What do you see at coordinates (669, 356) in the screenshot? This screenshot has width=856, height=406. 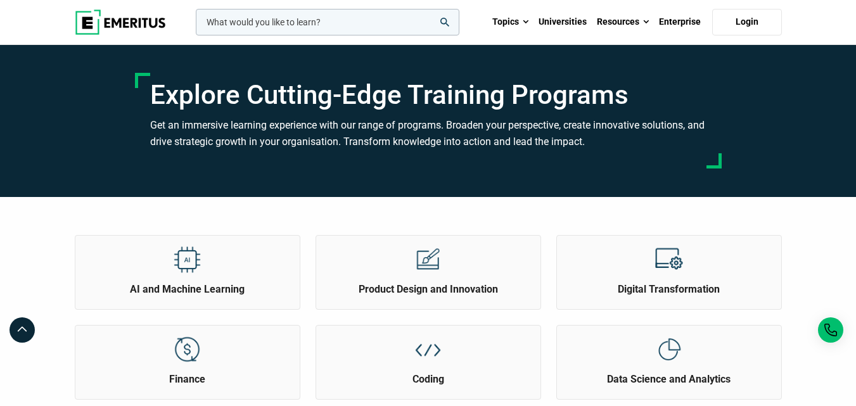 I see `a: Explore Topics Data Science and Analytics` at bounding box center [669, 356].